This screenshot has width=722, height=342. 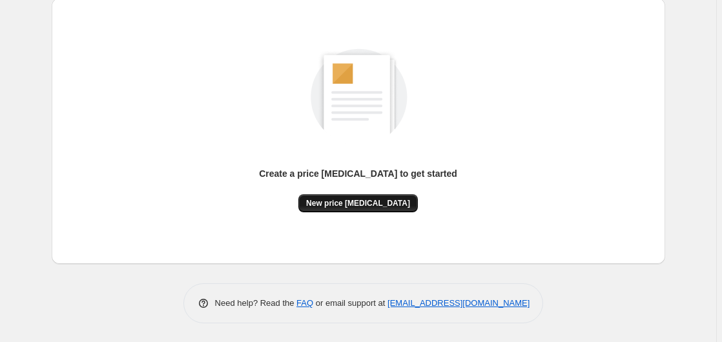 I want to click on span: or email support at, so click(x=350, y=303).